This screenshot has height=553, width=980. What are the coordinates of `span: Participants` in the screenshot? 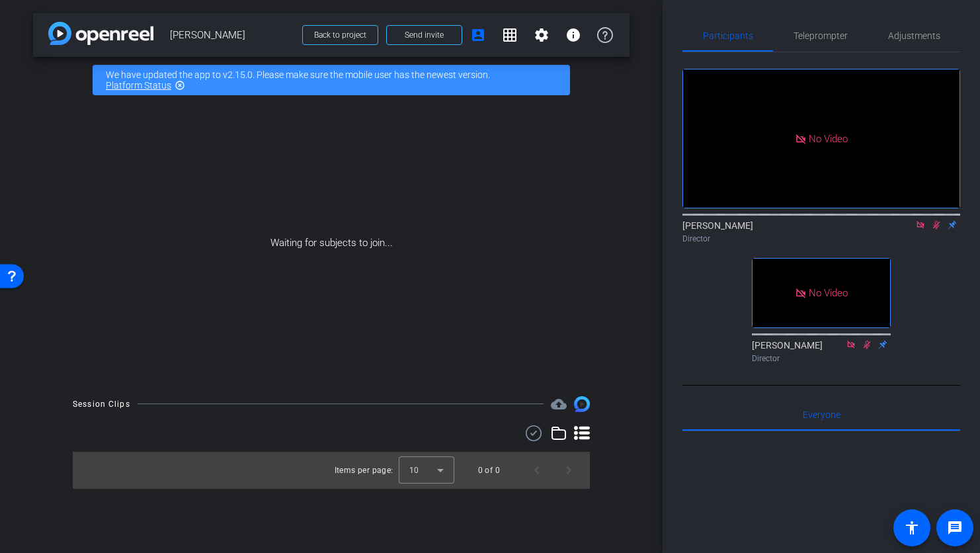 It's located at (728, 36).